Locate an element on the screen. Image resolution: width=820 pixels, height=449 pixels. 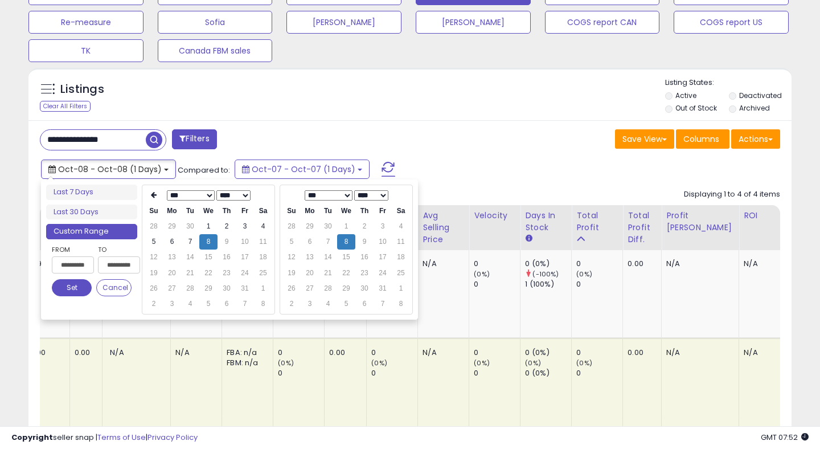
div: ROI is located at coordinates (764, 215).